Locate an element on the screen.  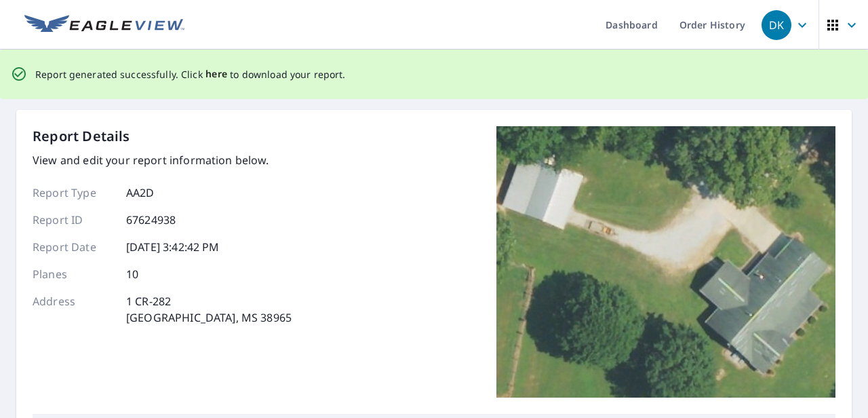
p: Report Details is located at coordinates (82, 136).